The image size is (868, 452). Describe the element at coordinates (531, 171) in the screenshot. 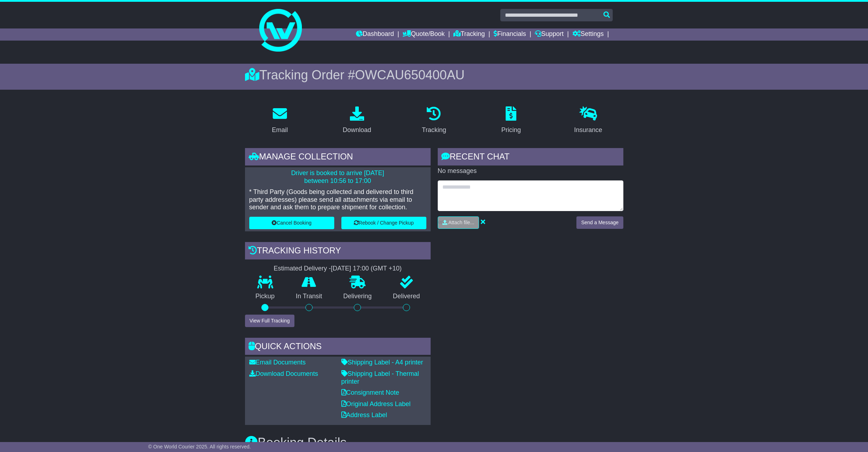

I see `p: No messages` at that location.